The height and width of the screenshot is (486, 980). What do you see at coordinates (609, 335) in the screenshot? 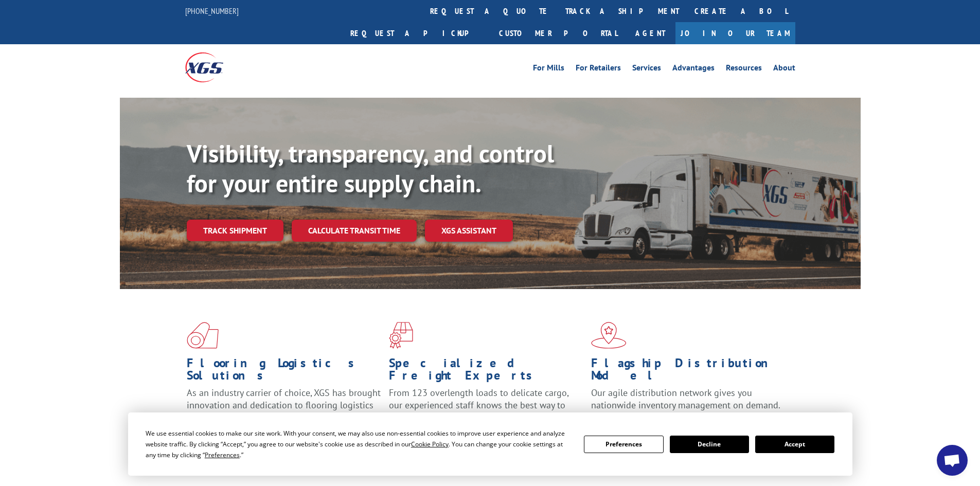
I see `img: xgs-icon-flagship-distribution-model-red` at bounding box center [609, 335].